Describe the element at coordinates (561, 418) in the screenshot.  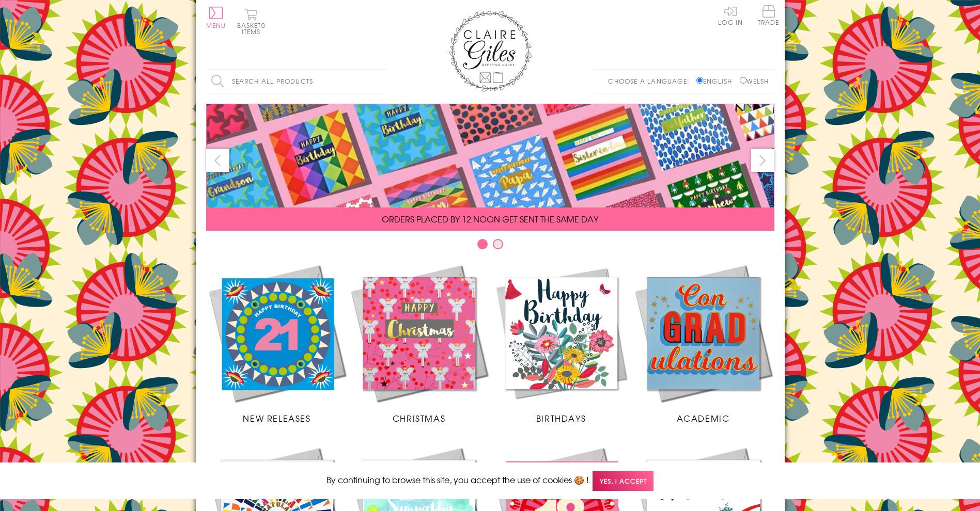
I see `span: Birthdays` at that location.